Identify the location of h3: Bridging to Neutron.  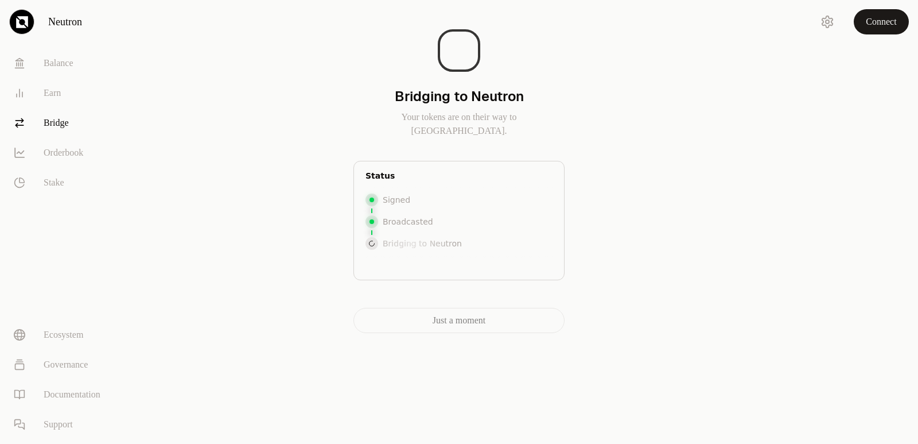
(459, 96).